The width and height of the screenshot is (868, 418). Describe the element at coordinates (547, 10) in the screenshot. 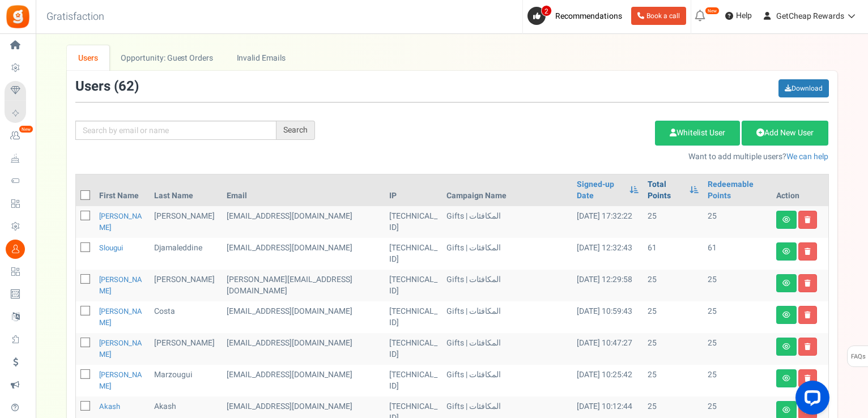

I see `span: 2` at that location.